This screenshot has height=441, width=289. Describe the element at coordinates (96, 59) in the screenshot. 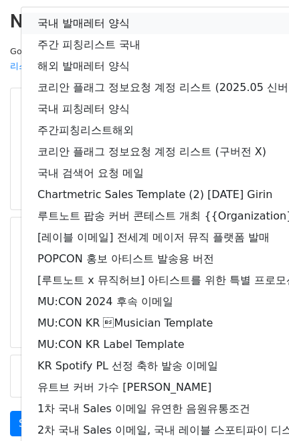

I see `small: Google Sheet:` at that location.